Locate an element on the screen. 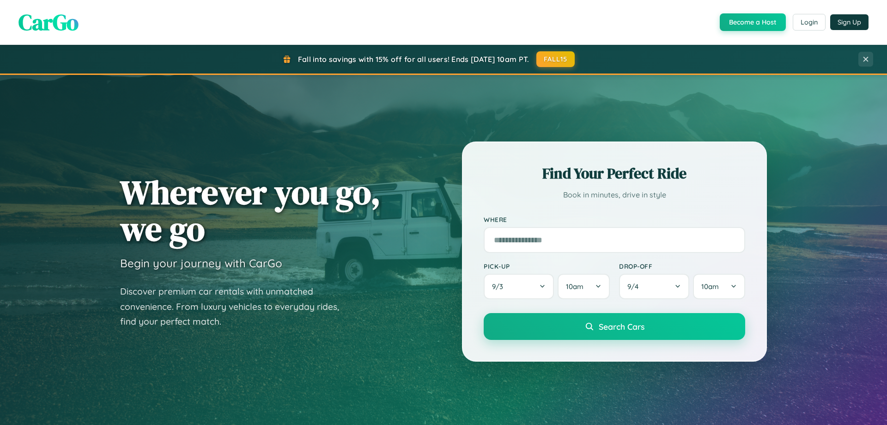  button: Become a Host is located at coordinates (753, 22).